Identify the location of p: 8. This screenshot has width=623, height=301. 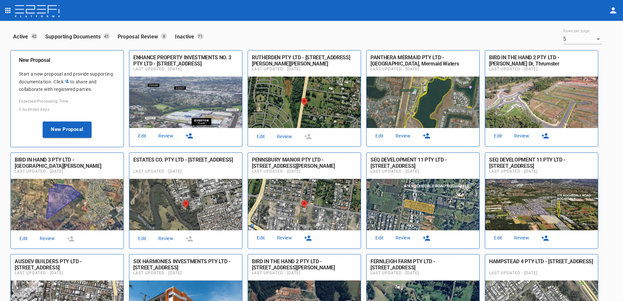
(164, 36).